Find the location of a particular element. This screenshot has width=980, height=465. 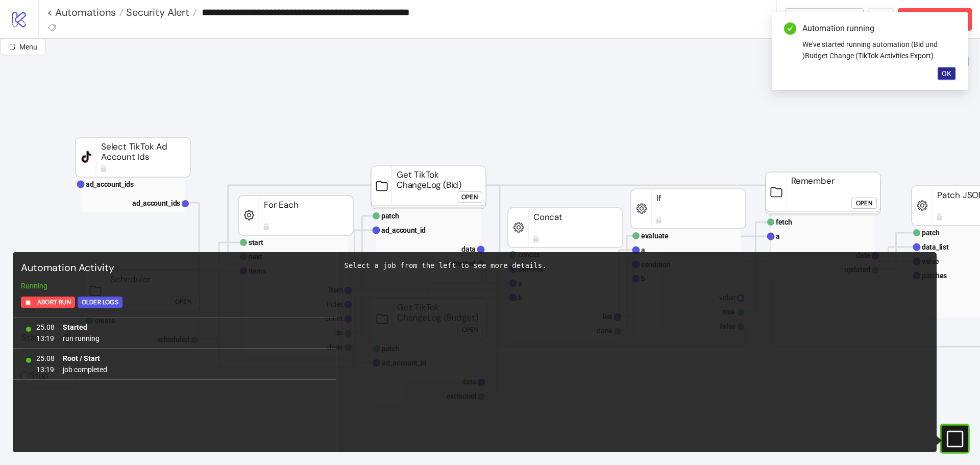

text: concat is located at coordinates (529, 255).